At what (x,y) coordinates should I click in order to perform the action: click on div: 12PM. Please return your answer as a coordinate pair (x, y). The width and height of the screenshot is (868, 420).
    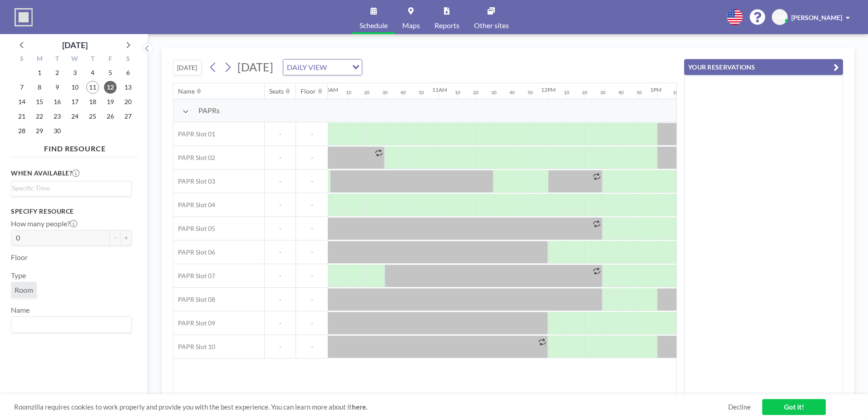
    Looking at the image, I should click on (548, 90).